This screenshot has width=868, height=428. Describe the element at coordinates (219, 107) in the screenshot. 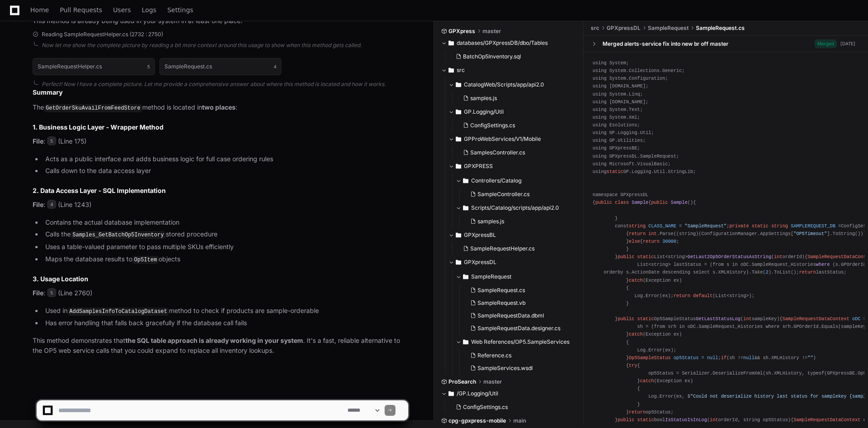

I see `strong: two places` at that location.